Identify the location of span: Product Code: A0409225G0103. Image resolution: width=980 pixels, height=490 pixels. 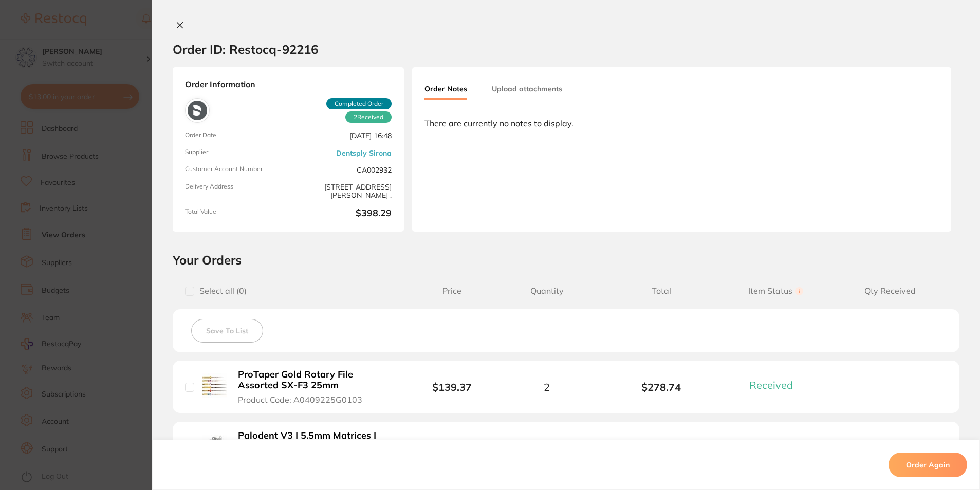
(300, 400).